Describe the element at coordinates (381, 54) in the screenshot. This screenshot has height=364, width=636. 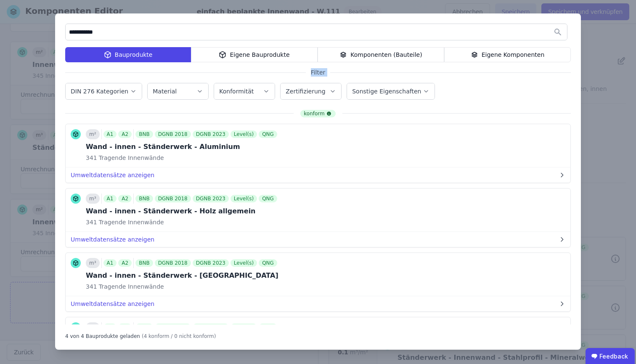
I see `div: Komponenten (Bauteile)` at that location.